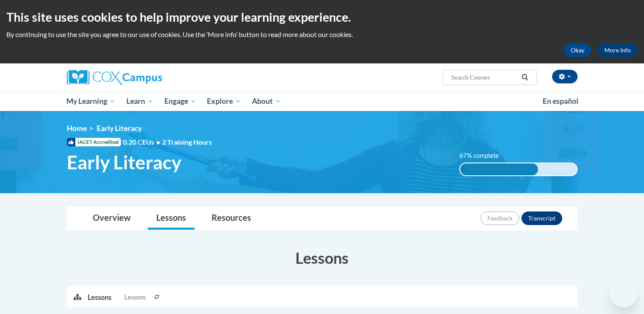  I want to click on div: 67% complete, so click(499, 169).